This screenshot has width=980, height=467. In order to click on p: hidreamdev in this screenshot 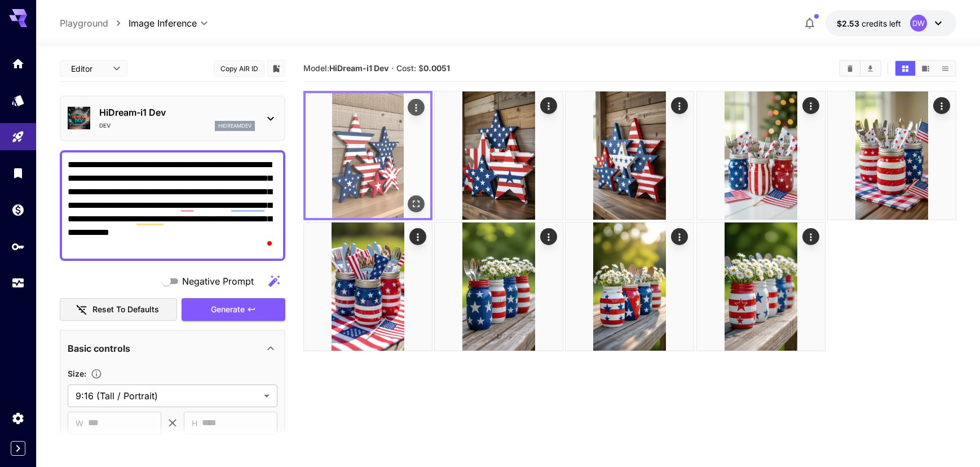, I will do `click(234, 126)`.